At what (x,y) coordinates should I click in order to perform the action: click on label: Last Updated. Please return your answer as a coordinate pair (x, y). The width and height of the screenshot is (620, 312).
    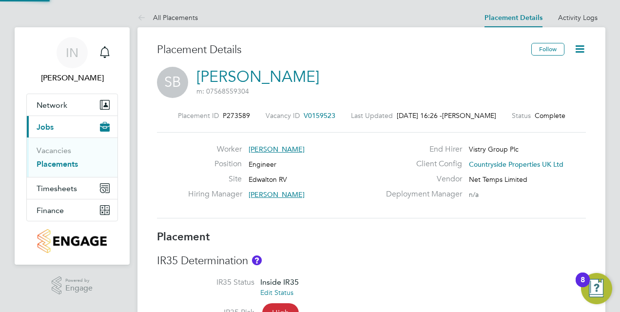
    Looking at the image, I should click on (372, 115).